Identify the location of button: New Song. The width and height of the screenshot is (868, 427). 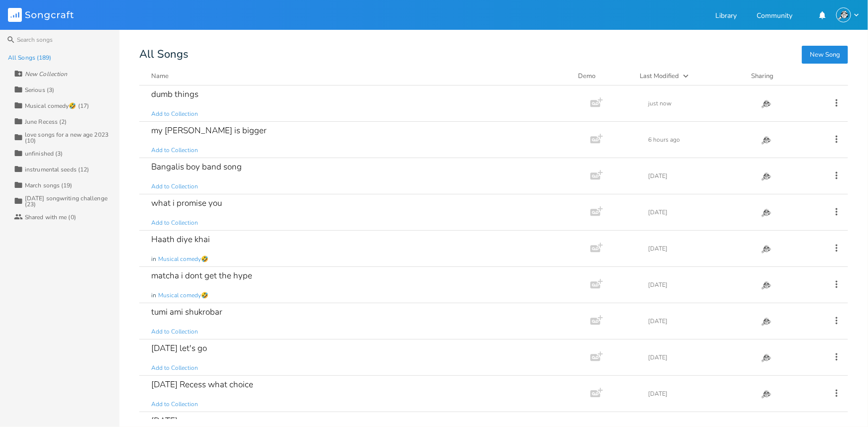
(825, 55).